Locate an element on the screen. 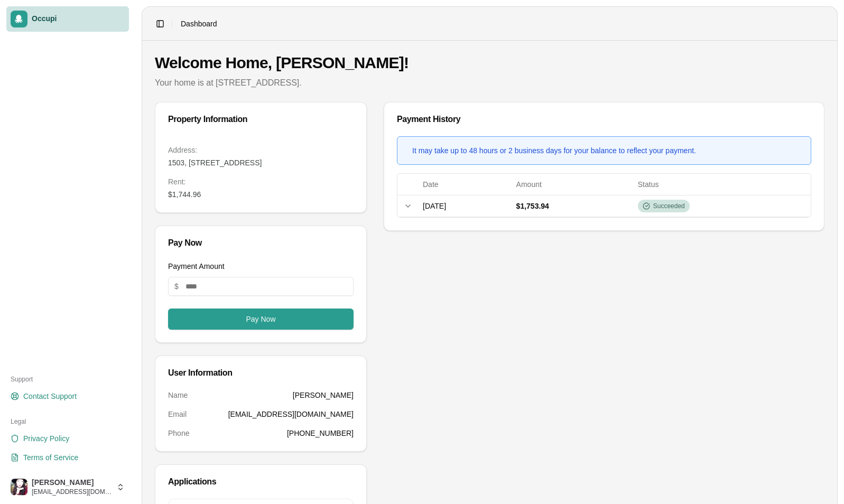 The height and width of the screenshot is (504, 844). img: Mariana Inesta is located at coordinates (19, 487).